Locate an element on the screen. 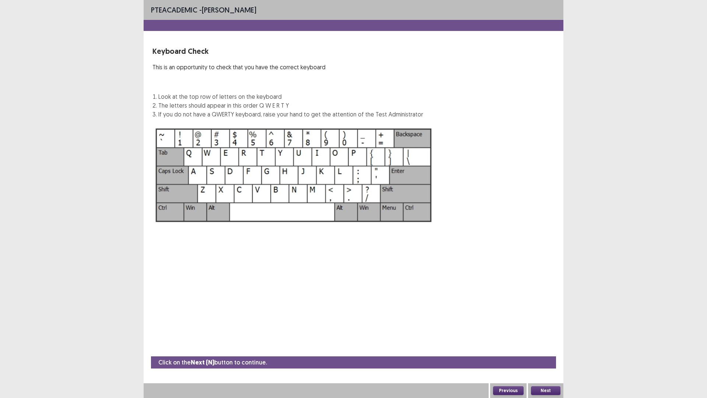 The width and height of the screenshot is (707, 398). strong: Next (N) is located at coordinates (202, 362).